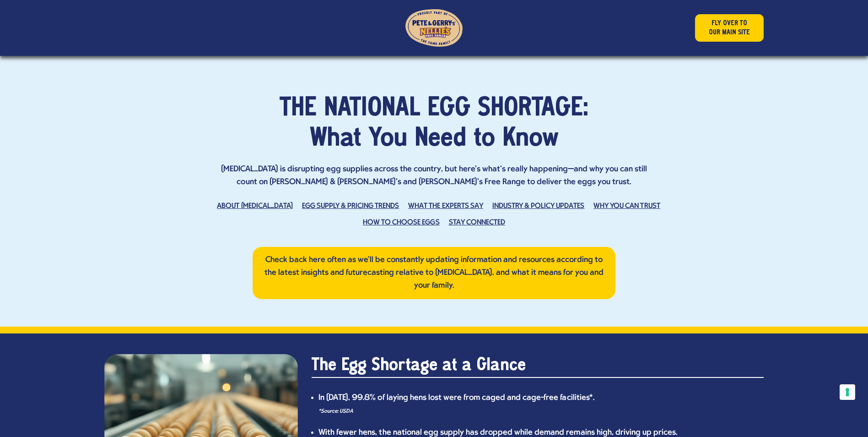 This screenshot has height=437, width=868. What do you see at coordinates (477, 223) in the screenshot?
I see `a: STAY CONNECTED` at bounding box center [477, 223].